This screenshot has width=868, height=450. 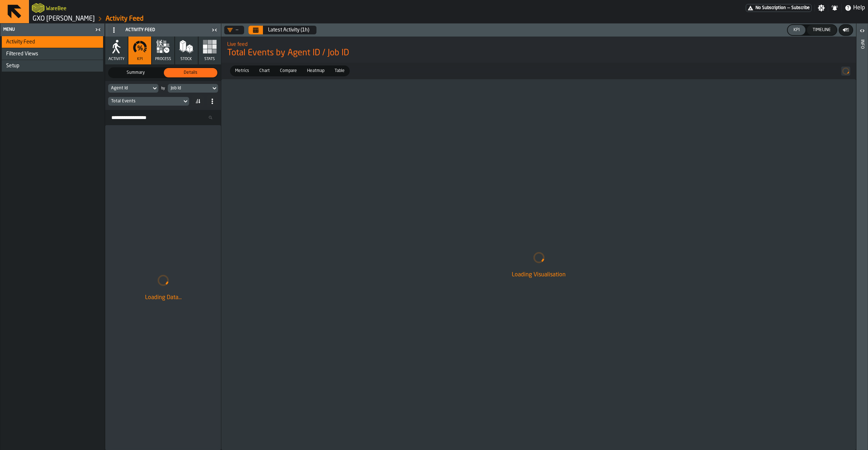 What do you see at coordinates (255, 30) in the screenshot?
I see `button: Select date range Select date range` at bounding box center [255, 30].